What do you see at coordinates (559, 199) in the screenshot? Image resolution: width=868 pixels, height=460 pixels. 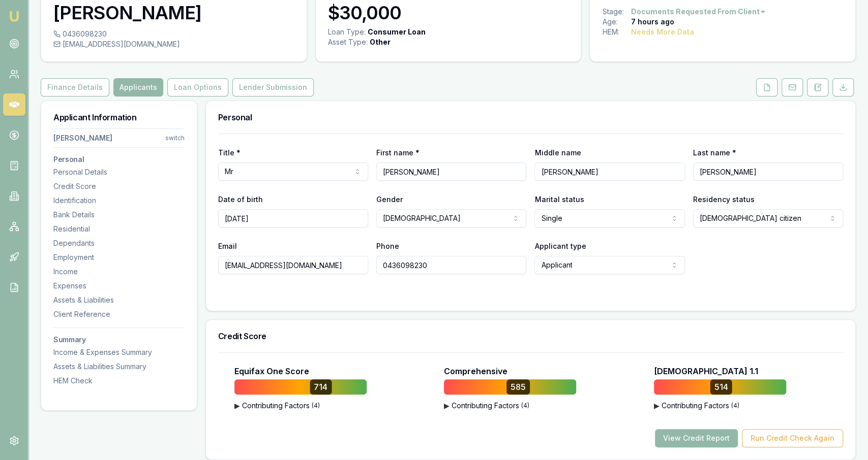 I see `label: Marital status` at bounding box center [559, 199].